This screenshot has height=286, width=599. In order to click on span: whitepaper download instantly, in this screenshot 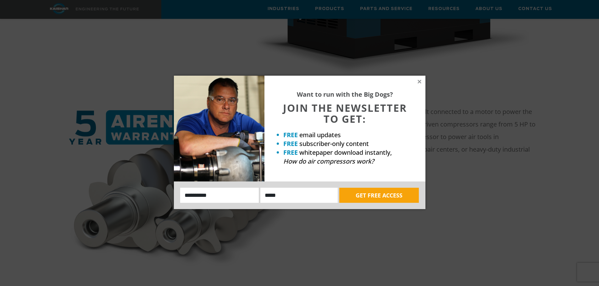, I will do `click(345, 152)`.